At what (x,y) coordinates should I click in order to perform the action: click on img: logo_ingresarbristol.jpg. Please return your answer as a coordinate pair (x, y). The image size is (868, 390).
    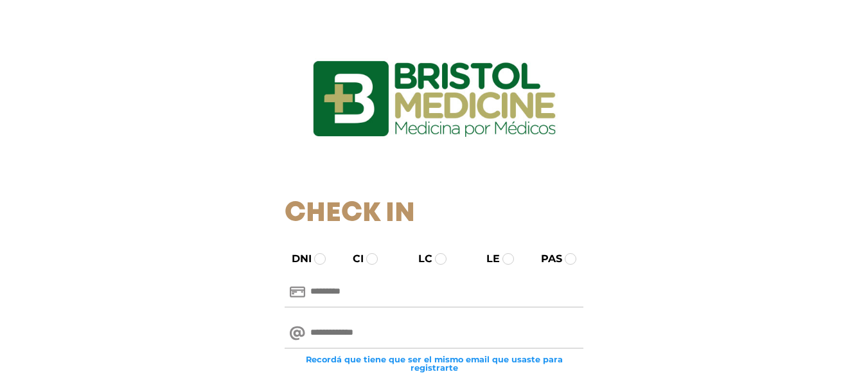
    Looking at the image, I should click on (434, 98).